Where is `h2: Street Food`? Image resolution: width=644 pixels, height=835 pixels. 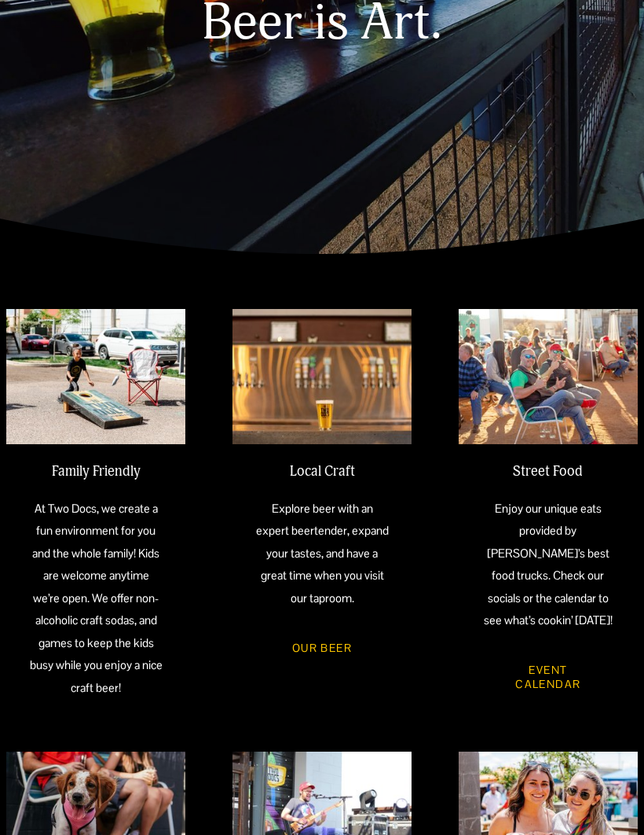 h2: Street Food is located at coordinates (548, 472).